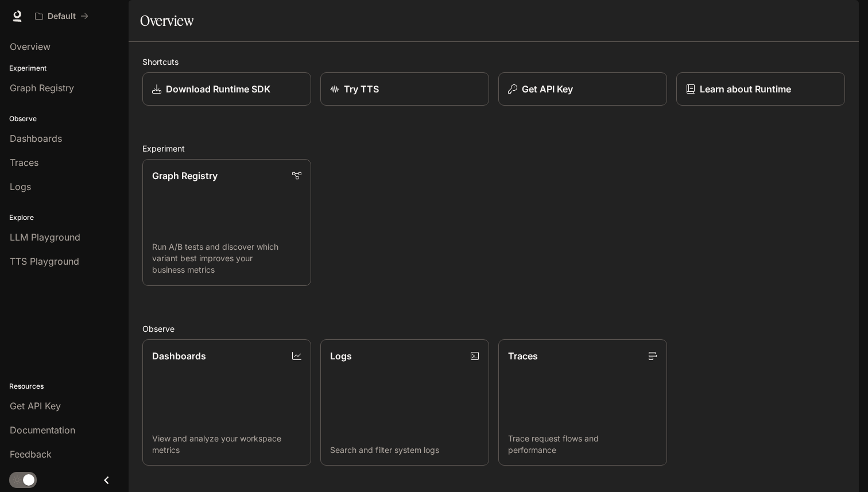  I want to click on a: TracesTrace request flows and performance, so click(582, 402).